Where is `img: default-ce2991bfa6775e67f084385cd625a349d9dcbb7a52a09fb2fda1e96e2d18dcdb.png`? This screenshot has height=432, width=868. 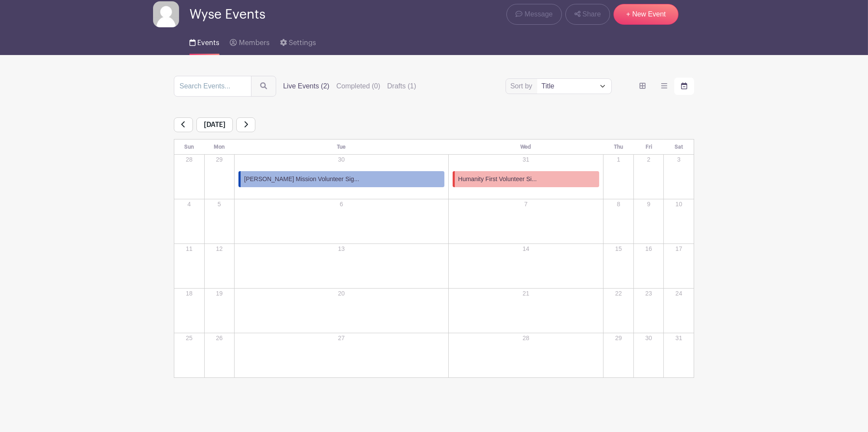
img: default-ce2991bfa6775e67f084385cd625a349d9dcbb7a52a09fb2fda1e96e2d18dcdb.png is located at coordinates (166, 14).